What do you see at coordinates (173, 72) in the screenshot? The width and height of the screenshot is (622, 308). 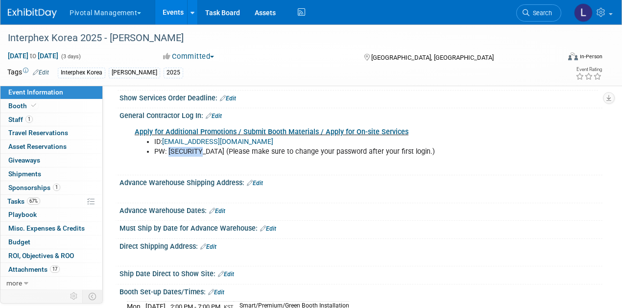 I see `div: 2025` at bounding box center [173, 72].